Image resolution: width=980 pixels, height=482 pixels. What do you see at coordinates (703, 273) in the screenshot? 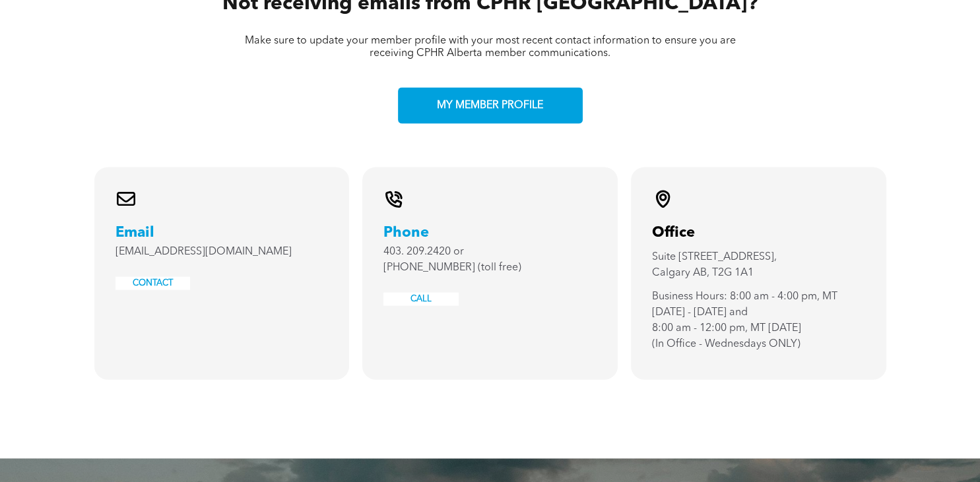
I see `span: Calgary AB, T2G 1A1` at bounding box center [703, 273].